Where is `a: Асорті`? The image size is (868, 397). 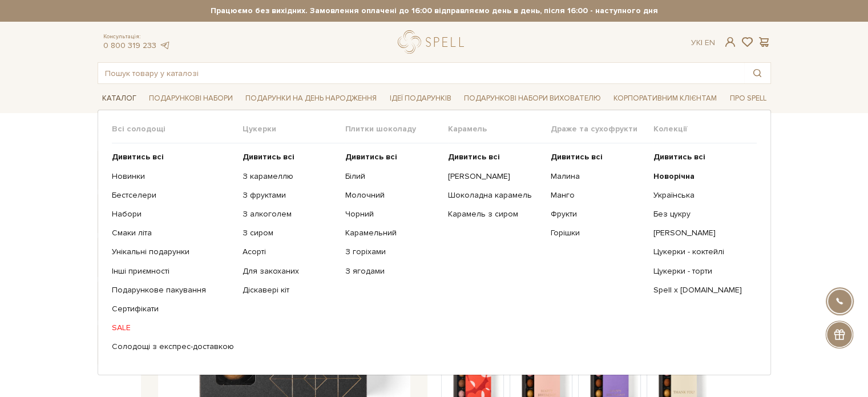
a: Асорті is located at coordinates (289, 252).